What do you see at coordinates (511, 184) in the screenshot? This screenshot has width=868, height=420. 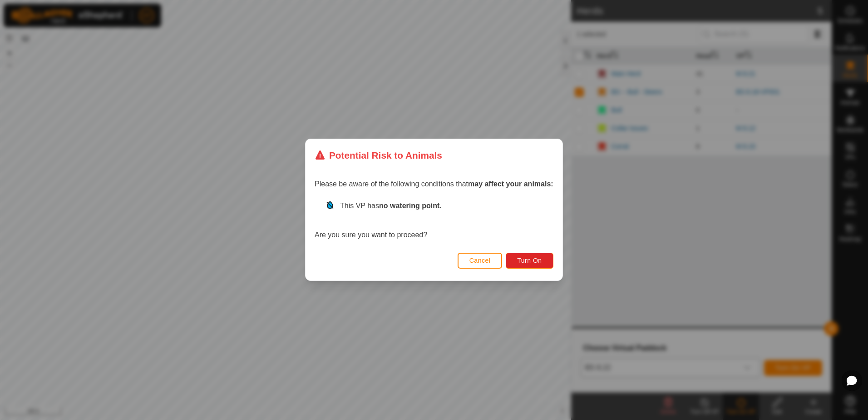 I see `strong: may affect your animals:` at bounding box center [511, 184].